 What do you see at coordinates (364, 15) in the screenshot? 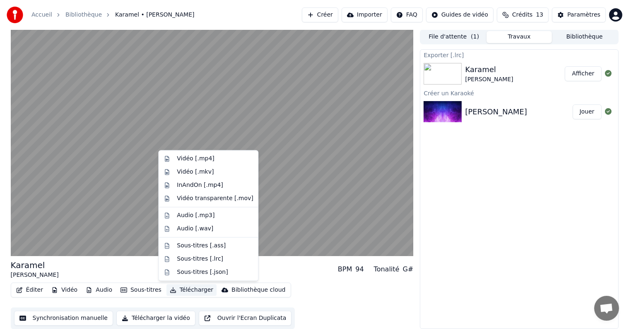
I see `button: Importer` at bounding box center [364, 15].